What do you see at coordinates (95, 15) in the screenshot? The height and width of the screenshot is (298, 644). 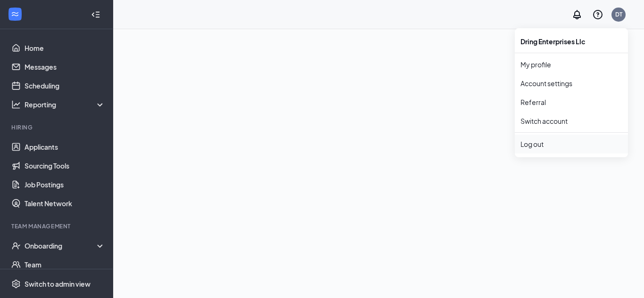 I see `svg: Collapse` at bounding box center [95, 15].